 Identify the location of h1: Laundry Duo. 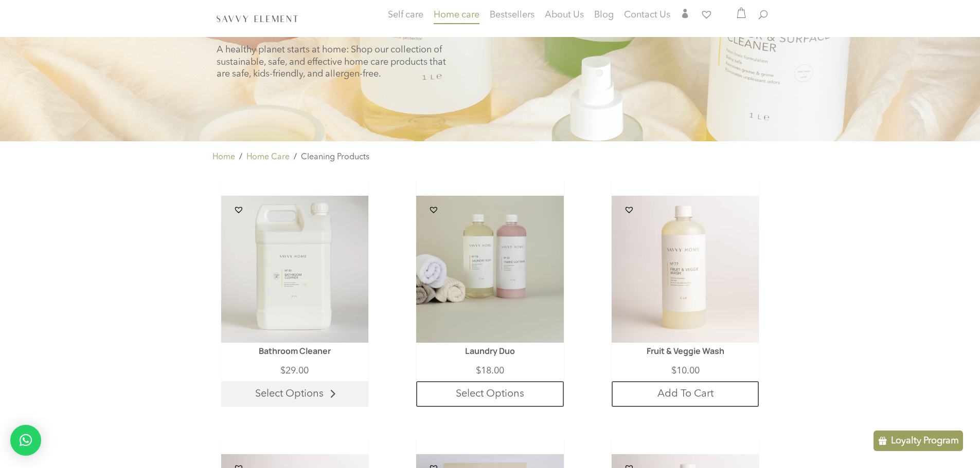
(490, 354).